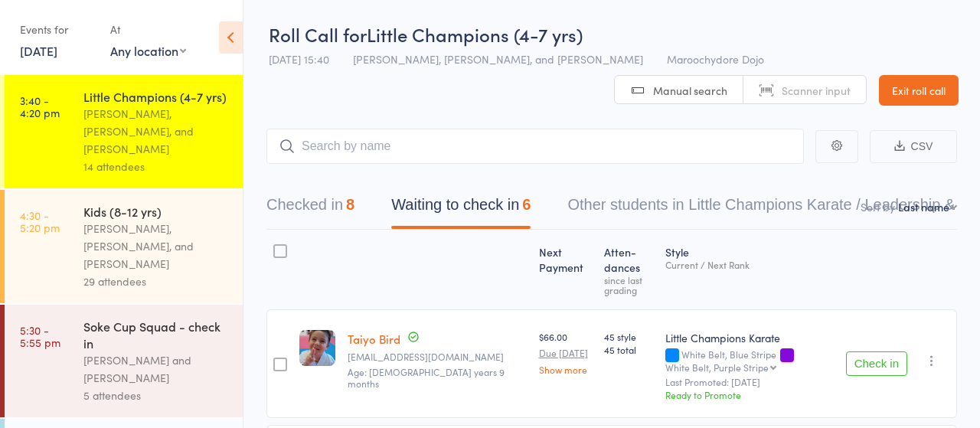 This screenshot has height=428, width=980. I want to click on input: Search by name, so click(535, 146).